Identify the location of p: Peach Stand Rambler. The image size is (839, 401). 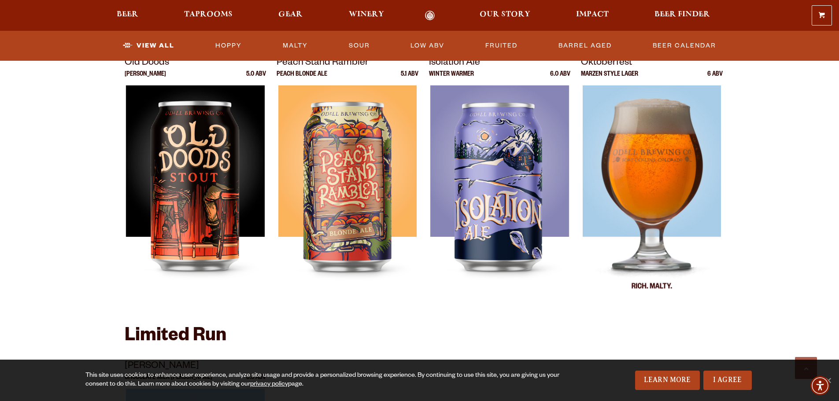
(348, 63).